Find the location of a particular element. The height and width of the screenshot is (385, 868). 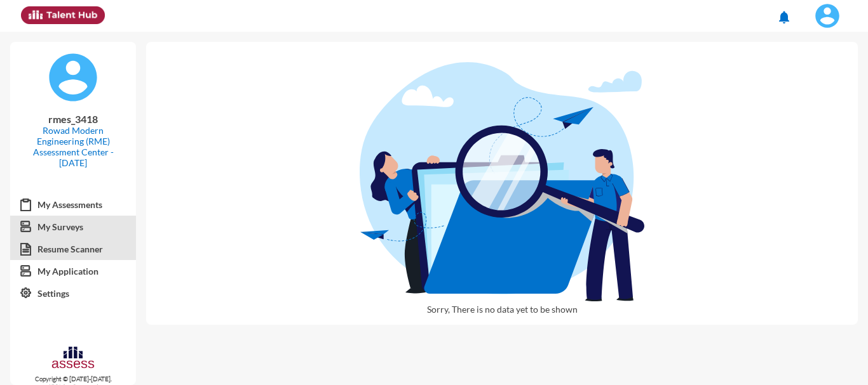

button: My Application is located at coordinates (73, 272).